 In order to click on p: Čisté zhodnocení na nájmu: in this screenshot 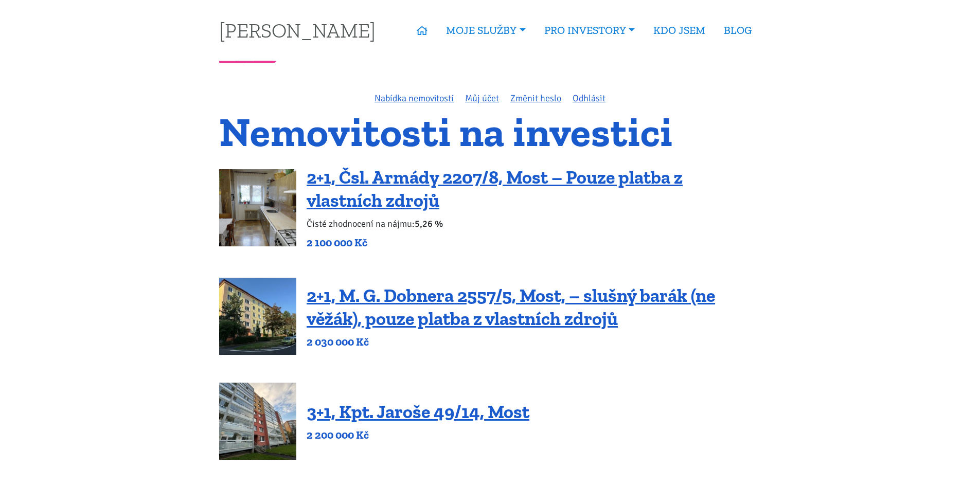, I will do `click(534, 224)`.